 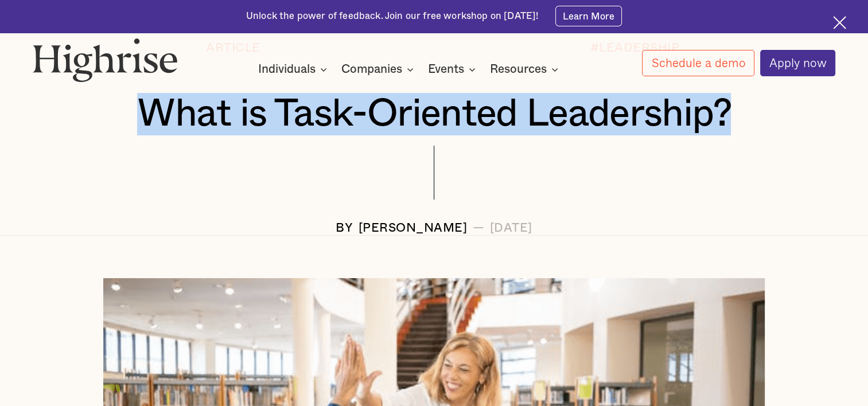 I want to click on a: Schedule a demo, so click(x=698, y=63).